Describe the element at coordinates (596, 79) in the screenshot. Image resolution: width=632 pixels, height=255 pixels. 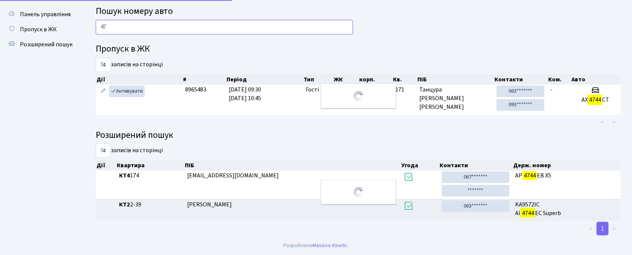
I see `th: Авто` at that location.